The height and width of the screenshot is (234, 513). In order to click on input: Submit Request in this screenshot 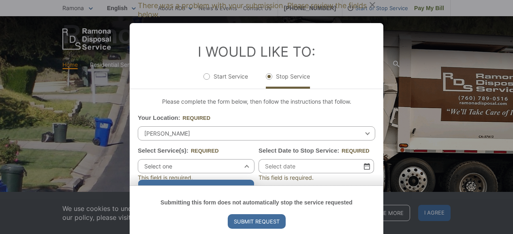, I will do `click(257, 222)`.